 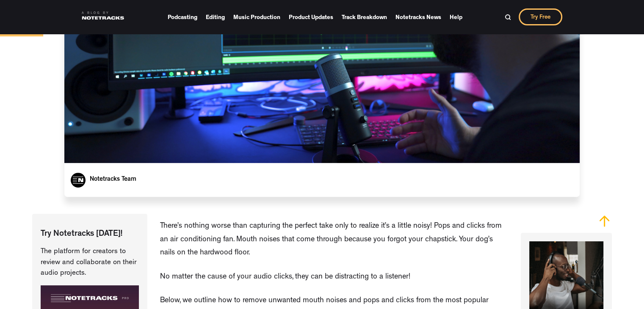 I want to click on p: There’s nothing worse than capturing the perfect take only to realize it’s a little noisy! Pops a..., so click(x=334, y=240).